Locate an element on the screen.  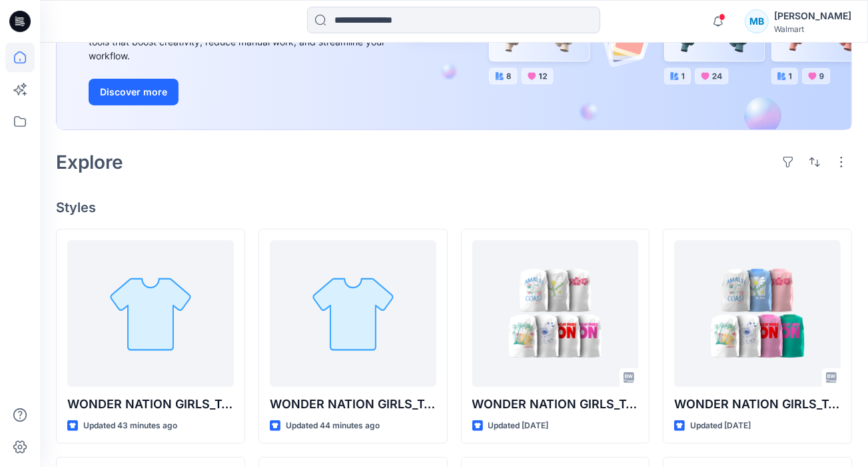
div: MB is located at coordinates (757, 22).